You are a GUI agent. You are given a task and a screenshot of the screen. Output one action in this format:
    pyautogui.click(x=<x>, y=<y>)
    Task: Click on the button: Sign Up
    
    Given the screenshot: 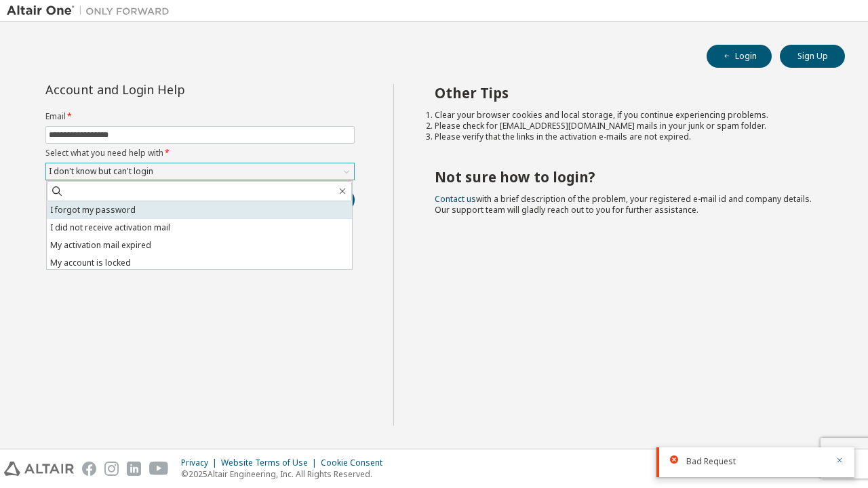 What is the action you would take?
    pyautogui.click(x=812, y=56)
    